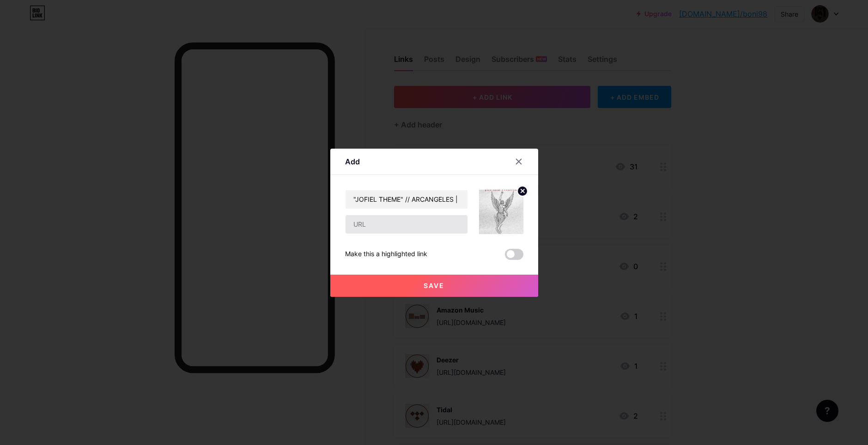 Image resolution: width=868 pixels, height=445 pixels. Describe the element at coordinates (353, 161) in the screenshot. I see `div: Add` at that location.